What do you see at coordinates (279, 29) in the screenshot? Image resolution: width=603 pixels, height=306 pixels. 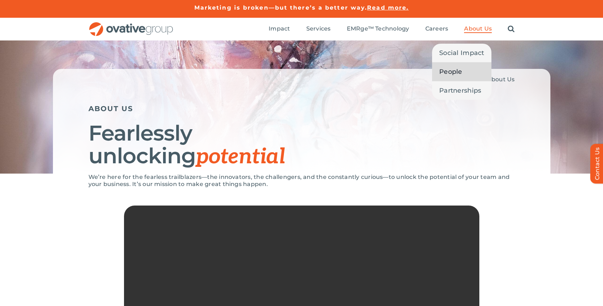 I see `a: Impact` at bounding box center [279, 29].